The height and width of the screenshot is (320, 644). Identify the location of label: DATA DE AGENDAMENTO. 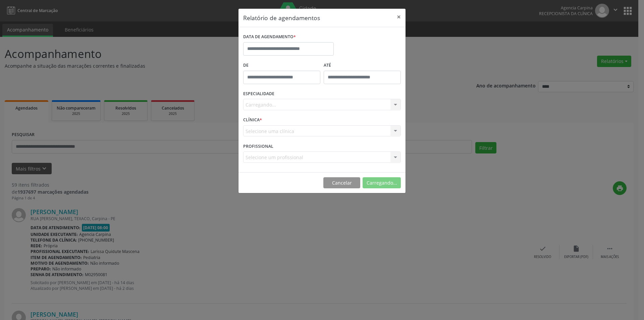
(269, 37).